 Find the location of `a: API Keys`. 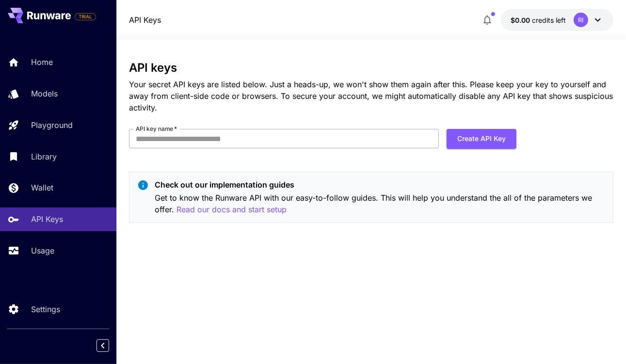

a: API Keys is located at coordinates (145, 20).